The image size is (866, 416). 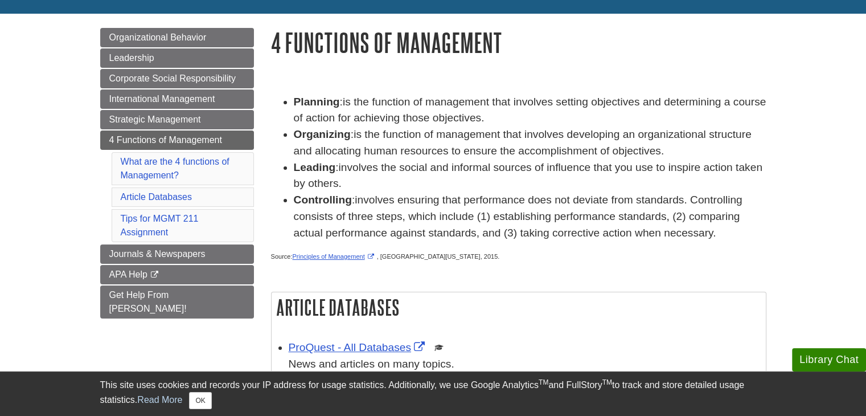 What do you see at coordinates (525, 364) in the screenshot?
I see `p: News and articles on many topics.` at bounding box center [525, 364].